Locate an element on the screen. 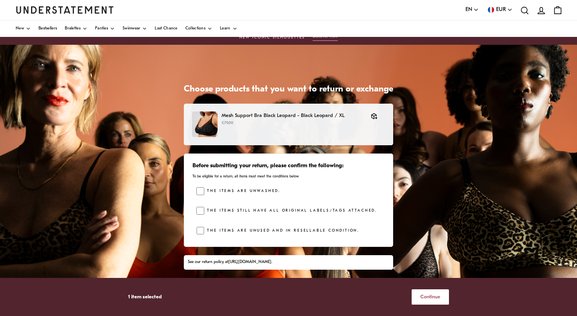 Image resolution: width=577 pixels, height=316 pixels. span: EN is located at coordinates (468, 10).